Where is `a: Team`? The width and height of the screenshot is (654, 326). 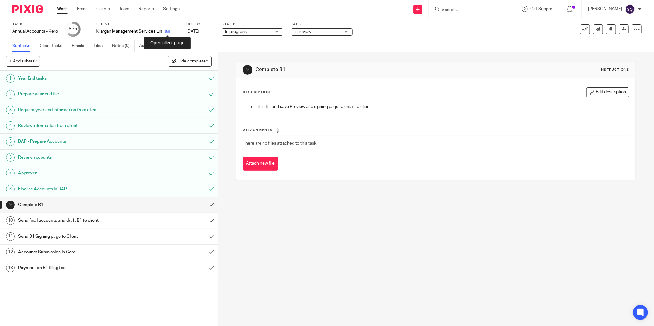 a: Team is located at coordinates (124, 9).